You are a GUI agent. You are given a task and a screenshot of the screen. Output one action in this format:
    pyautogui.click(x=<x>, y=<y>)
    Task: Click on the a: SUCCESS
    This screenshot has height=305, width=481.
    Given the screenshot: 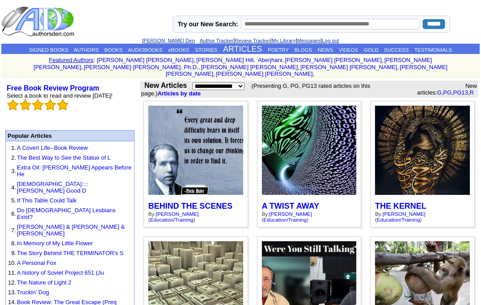 What is the action you would take?
    pyautogui.click(x=397, y=50)
    